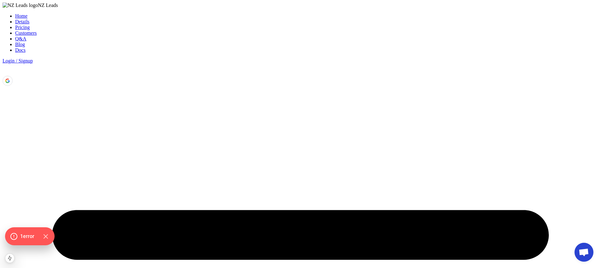 The width and height of the screenshot is (601, 268). Describe the element at coordinates (22, 21) in the screenshot. I see `a: Details` at that location.